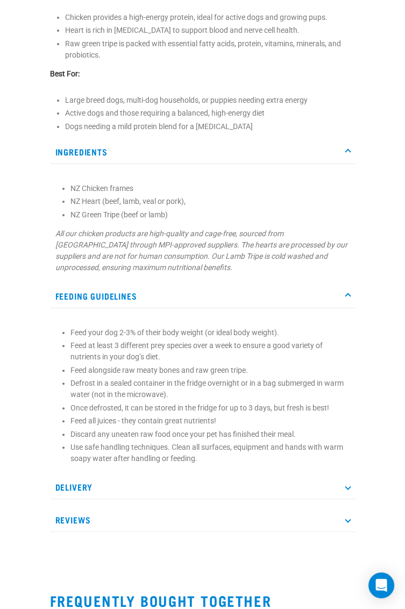  What do you see at coordinates (203, 152) in the screenshot?
I see `p: Ingredients` at bounding box center [203, 152].